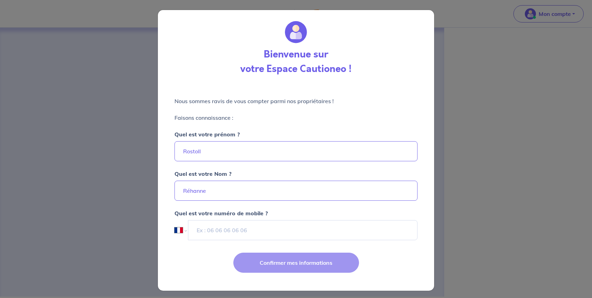 Image resolution: width=592 pixels, height=298 pixels. Describe the element at coordinates (296, 151) in the screenshot. I see `input: Ex : Martin` at that location.